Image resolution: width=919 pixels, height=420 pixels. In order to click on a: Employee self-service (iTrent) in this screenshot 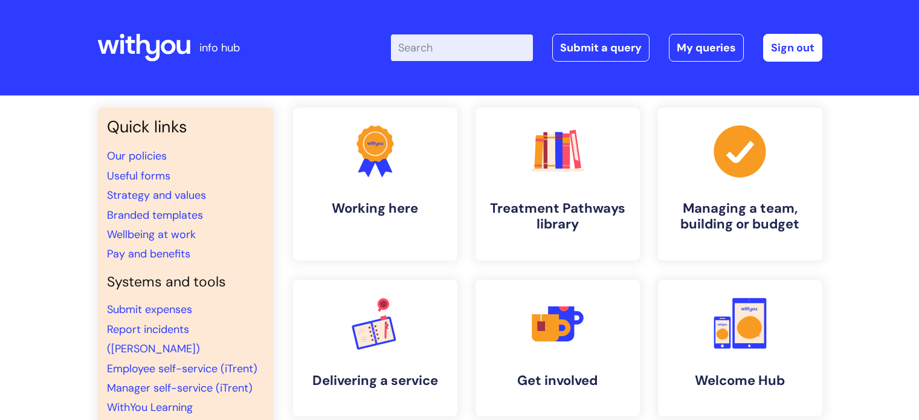, I will do `click(182, 368)`.